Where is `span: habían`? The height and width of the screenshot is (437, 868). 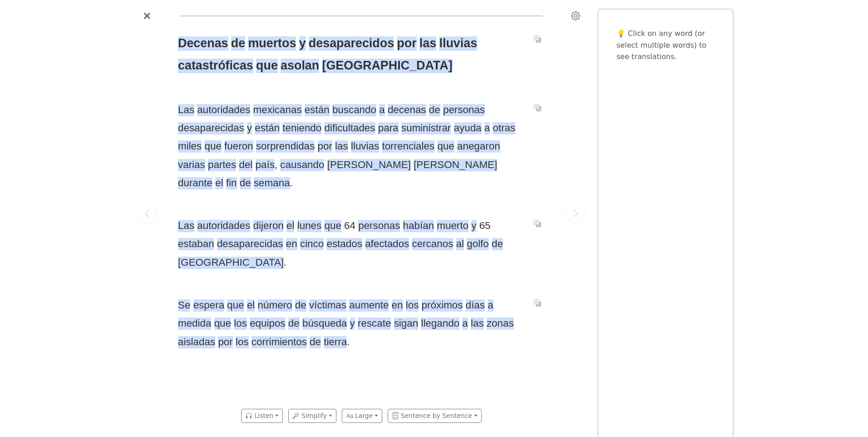 span: habían is located at coordinates (418, 226).